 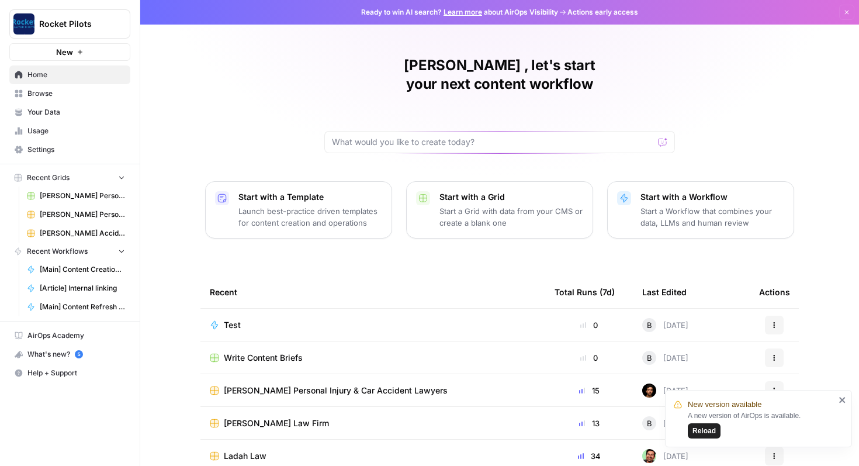 I want to click on button: Start with a WorkflowStart a Workflow that combines your data, LLMs and human review, so click(x=701, y=210).